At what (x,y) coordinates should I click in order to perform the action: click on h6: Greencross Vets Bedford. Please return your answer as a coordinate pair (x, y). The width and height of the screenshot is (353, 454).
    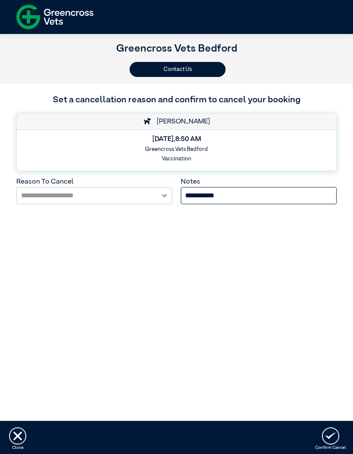
    Looking at the image, I should click on (176, 149).